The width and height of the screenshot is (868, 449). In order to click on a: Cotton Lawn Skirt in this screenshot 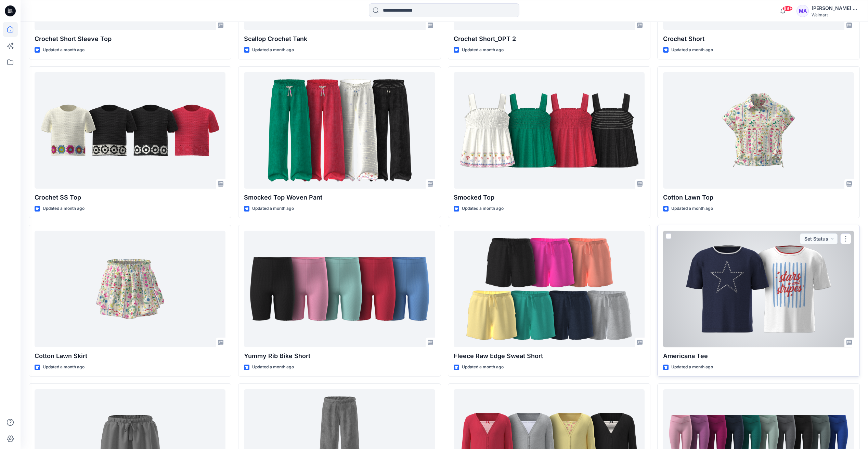, I will do `click(130, 289)`.